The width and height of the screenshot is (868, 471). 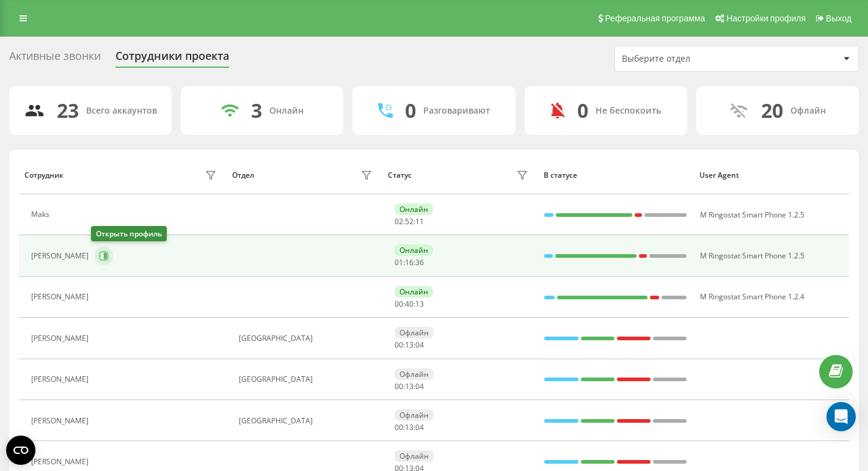 What do you see at coordinates (773, 111) in the screenshot?
I see `div: 20` at bounding box center [773, 111].